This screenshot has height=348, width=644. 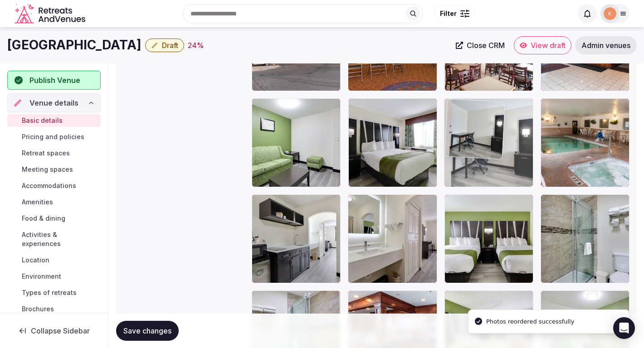 I want to click on a: Location, so click(x=54, y=260).